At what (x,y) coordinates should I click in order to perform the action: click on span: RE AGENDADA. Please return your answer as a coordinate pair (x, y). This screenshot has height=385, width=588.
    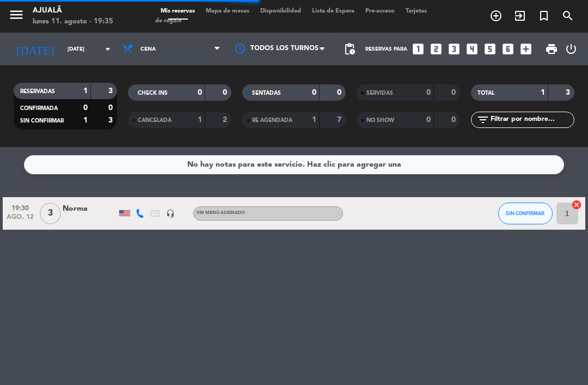
    Looking at the image, I should click on (272, 120).